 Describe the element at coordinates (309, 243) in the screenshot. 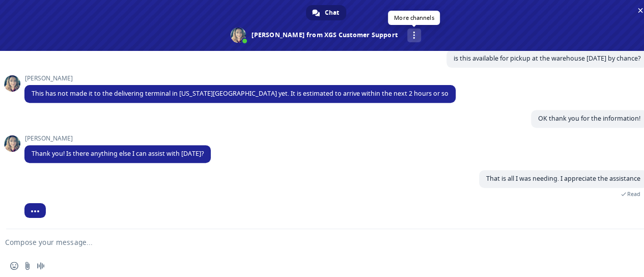

I see `textarea: Compose your message...` at that location.